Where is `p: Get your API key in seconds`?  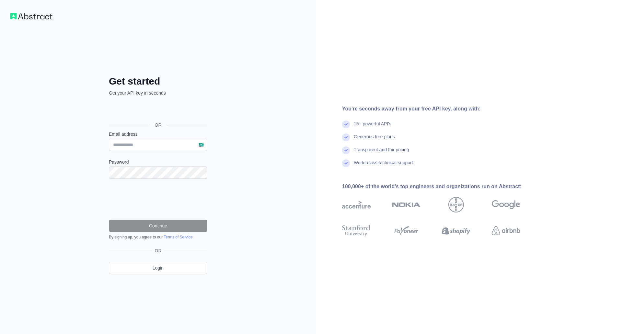 p: Get your API key in seconds is located at coordinates (158, 93).